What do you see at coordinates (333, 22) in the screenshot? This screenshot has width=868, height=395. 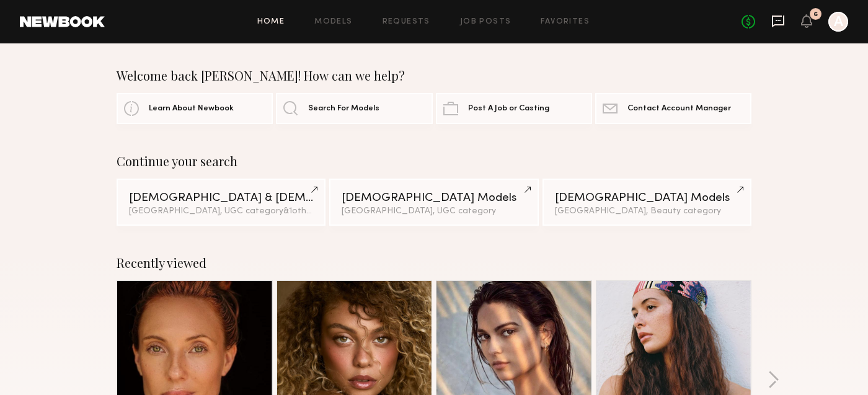 I see `a: Models` at bounding box center [333, 22].